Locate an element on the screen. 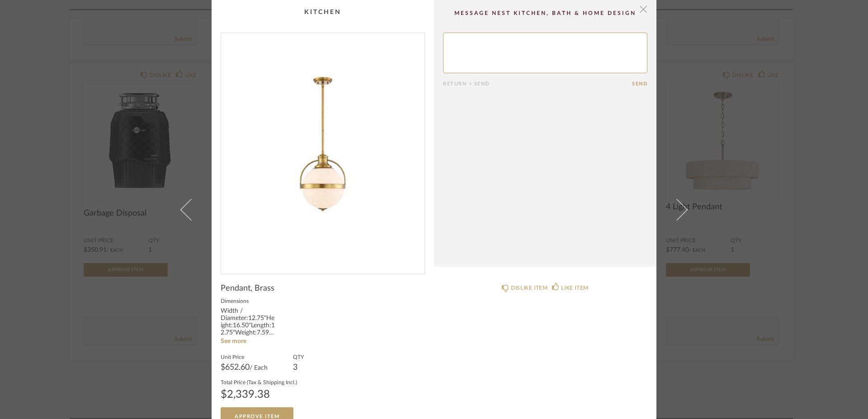 The height and width of the screenshot is (419, 868). div: 0 is located at coordinates (323, 149).